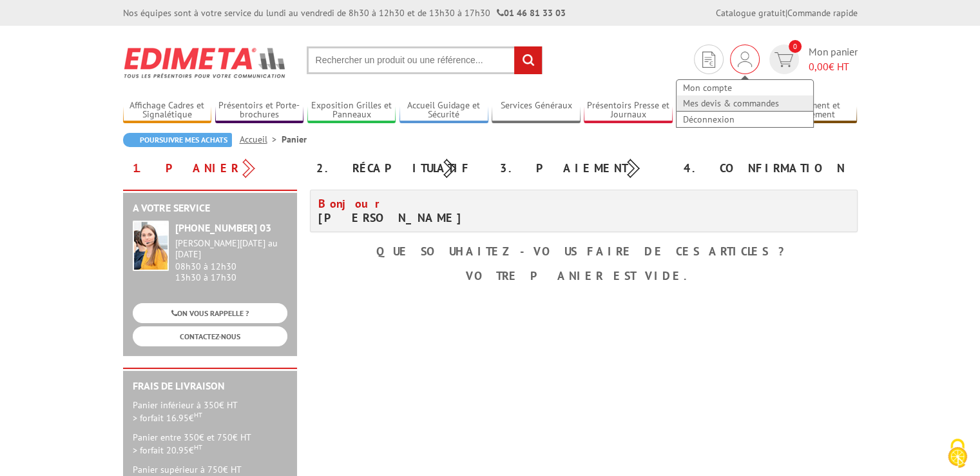 The width and height of the screenshot is (980, 476). What do you see at coordinates (958, 453) in the screenshot?
I see `img: Cookies (fenêtre modale)` at bounding box center [958, 453].